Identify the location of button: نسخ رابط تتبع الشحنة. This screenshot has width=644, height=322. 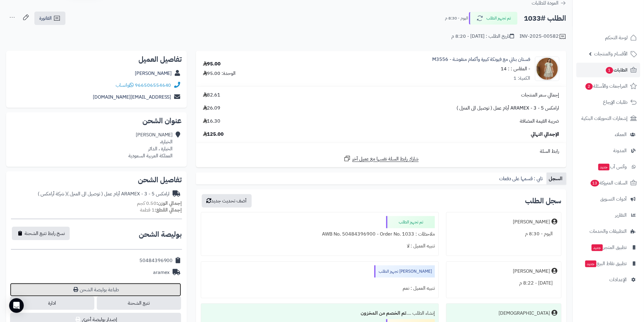
(41, 233).